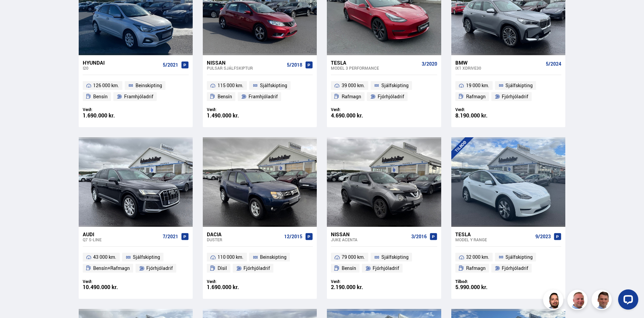  Describe the element at coordinates (136, 263) in the screenshot. I see `a: Audi Q7 S-LINE 7/2021 43 000 km. Sjálfskipting Bensín+Rafmagn Fjórhjóladrif Verð: 10.490.000 kr.` at that location.